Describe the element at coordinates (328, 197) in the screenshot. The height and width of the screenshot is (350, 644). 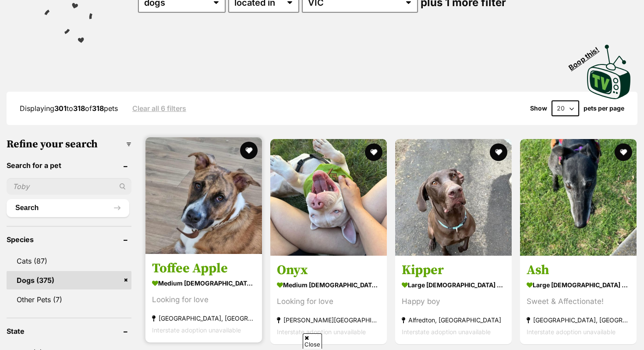
I see `img: Onyx - American Bulldog` at that location.